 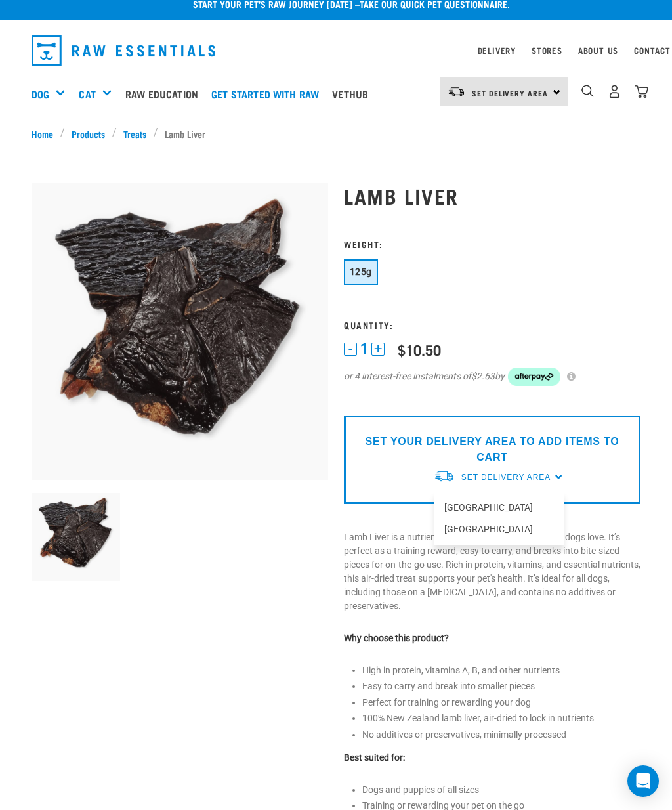 I want to click on nav: dropdown navigation, so click(x=336, y=50).